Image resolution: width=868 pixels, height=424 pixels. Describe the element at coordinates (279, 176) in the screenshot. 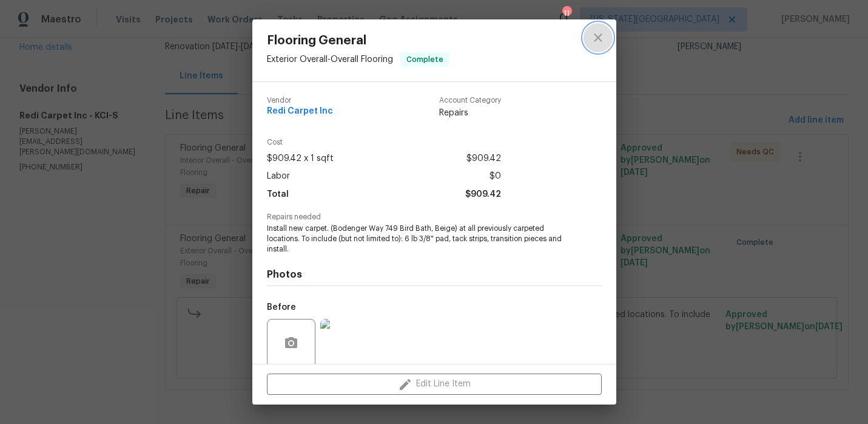

I see `span: Labor` at that location.